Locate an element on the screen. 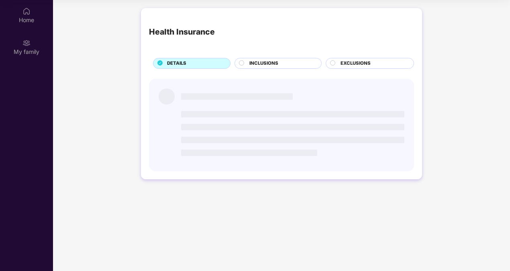 The width and height of the screenshot is (510, 271). img: svg+xml;base64,PHN2ZyBpZD0iSG9tZSIgeG1sbnM9Imh0dHA6Ly93d3cudzMub3JnLzIwMDAvc3ZnIiB3aWR0aD0iMjAiIG... is located at coordinates (26, 11).